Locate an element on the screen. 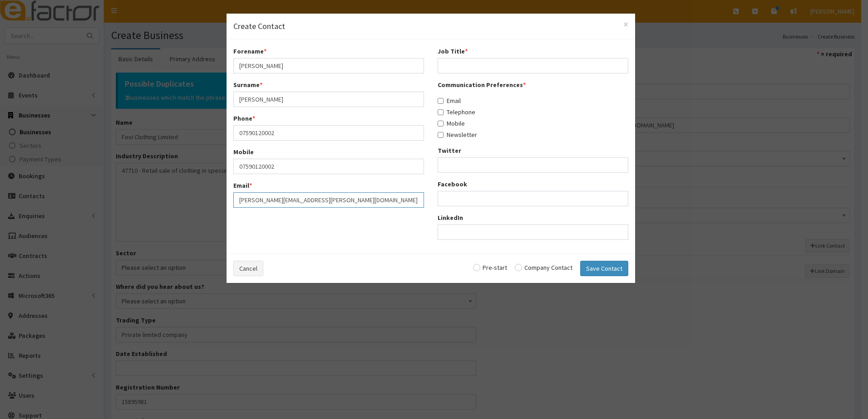 This screenshot has width=868, height=419. button: Cancel is located at coordinates (248, 268).